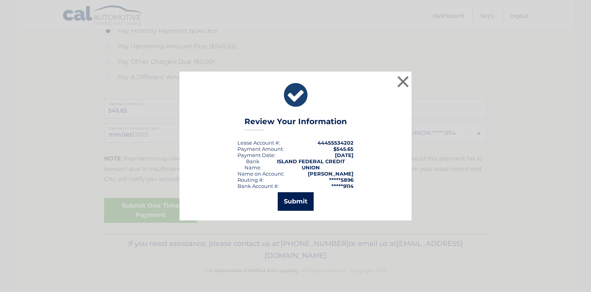  What do you see at coordinates (335, 143) in the screenshot?
I see `strong: 44455534202` at bounding box center [335, 143].